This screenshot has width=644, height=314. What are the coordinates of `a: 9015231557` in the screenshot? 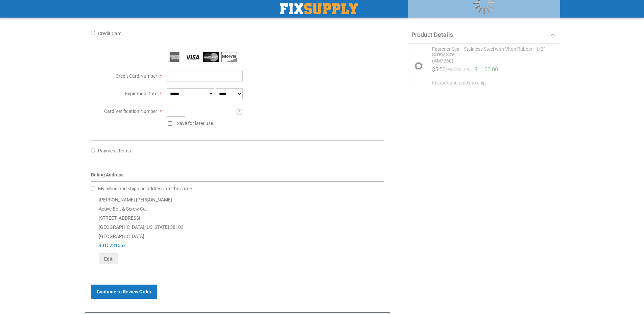 It's located at (112, 245).